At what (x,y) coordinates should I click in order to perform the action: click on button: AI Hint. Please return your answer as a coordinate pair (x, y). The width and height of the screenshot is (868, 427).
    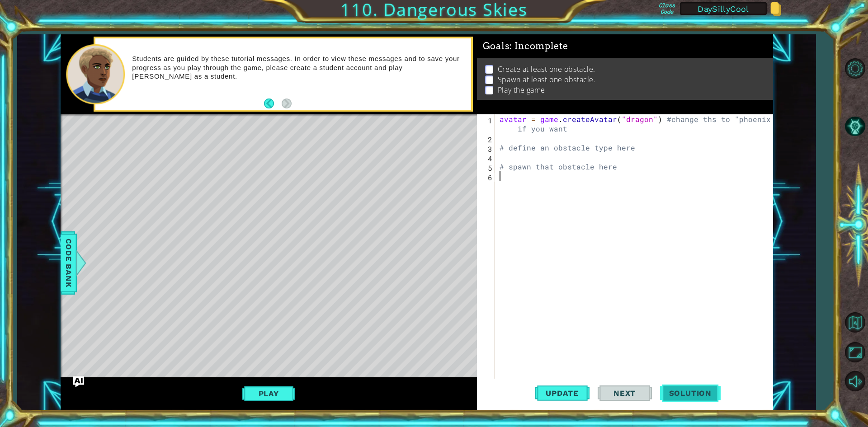
    Looking at the image, I should click on (855, 127).